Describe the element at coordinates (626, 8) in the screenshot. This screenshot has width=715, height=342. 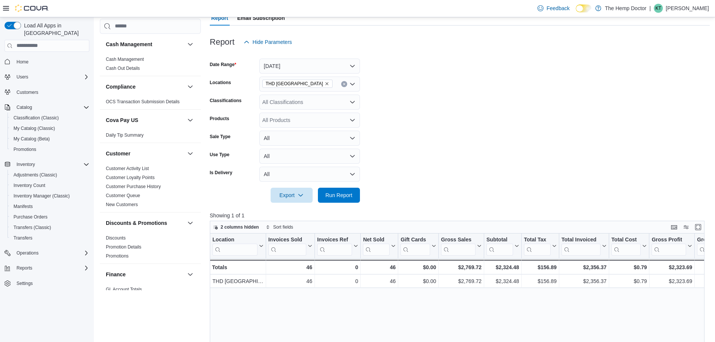
I see `p: The Hemp Doctor` at that location.